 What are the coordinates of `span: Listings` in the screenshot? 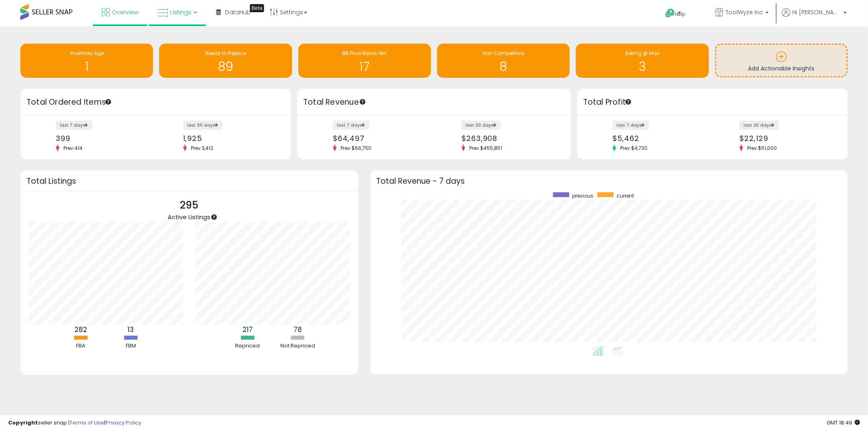 It's located at (181, 12).